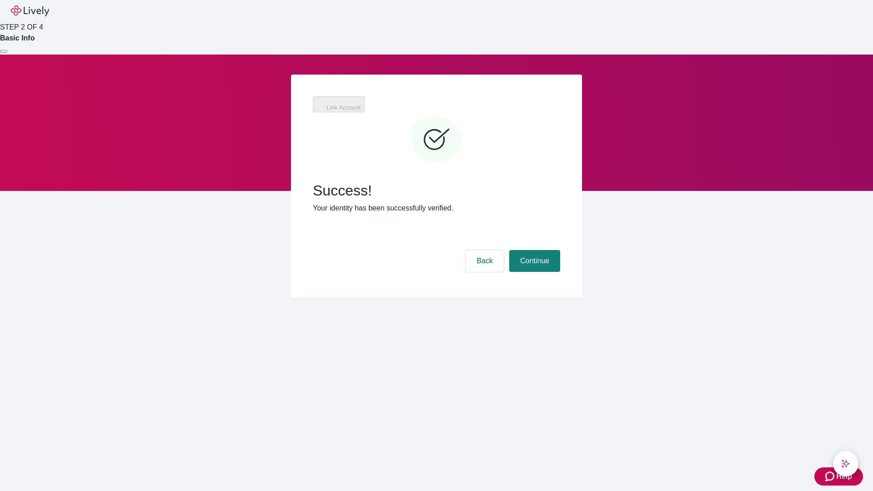 The image size is (873, 491). What do you see at coordinates (437, 191) in the screenshot?
I see `span: Success!` at bounding box center [437, 191].